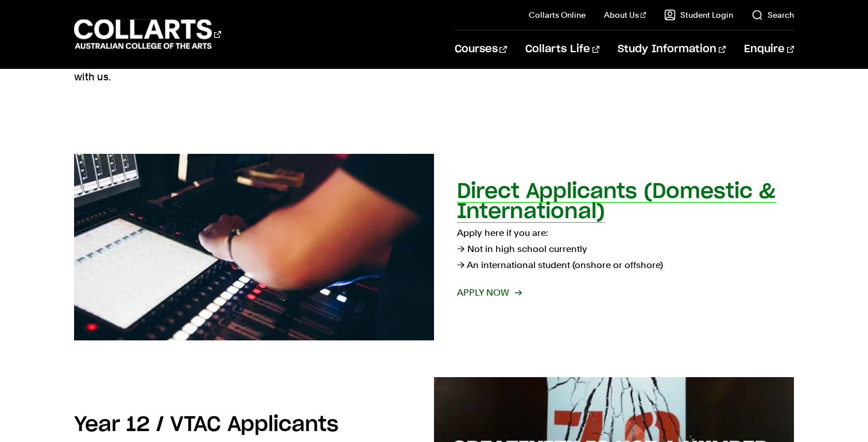 The height and width of the screenshot is (442, 868). What do you see at coordinates (699, 15) in the screenshot?
I see `a: Student Login` at bounding box center [699, 15].